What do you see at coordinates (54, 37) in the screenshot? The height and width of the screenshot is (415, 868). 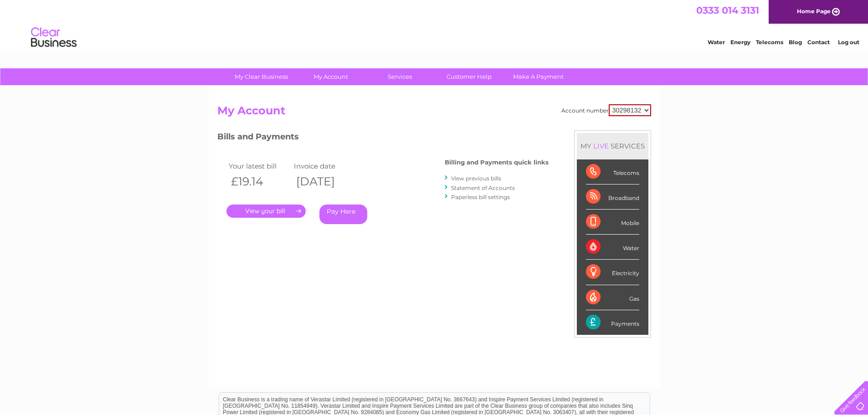 I see `img: logo.png` at bounding box center [54, 37].